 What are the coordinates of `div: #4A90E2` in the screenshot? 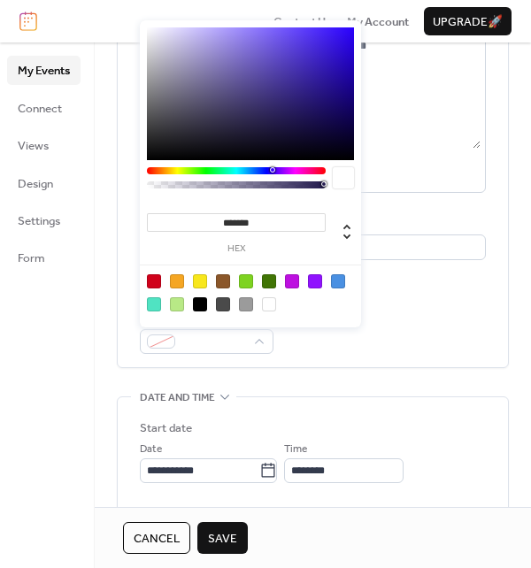 It's located at (338, 281).